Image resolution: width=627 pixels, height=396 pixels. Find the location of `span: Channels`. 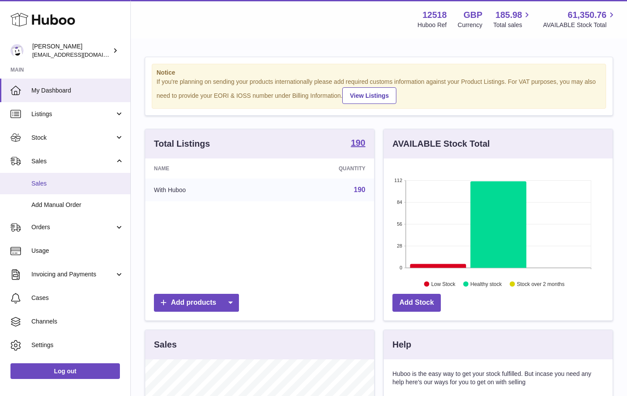

span: Channels is located at coordinates (78, 321).